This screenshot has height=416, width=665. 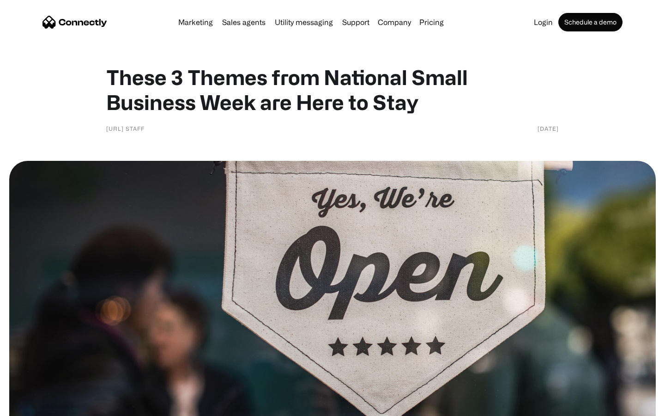 I want to click on ul: Language list, so click(x=37, y=406).